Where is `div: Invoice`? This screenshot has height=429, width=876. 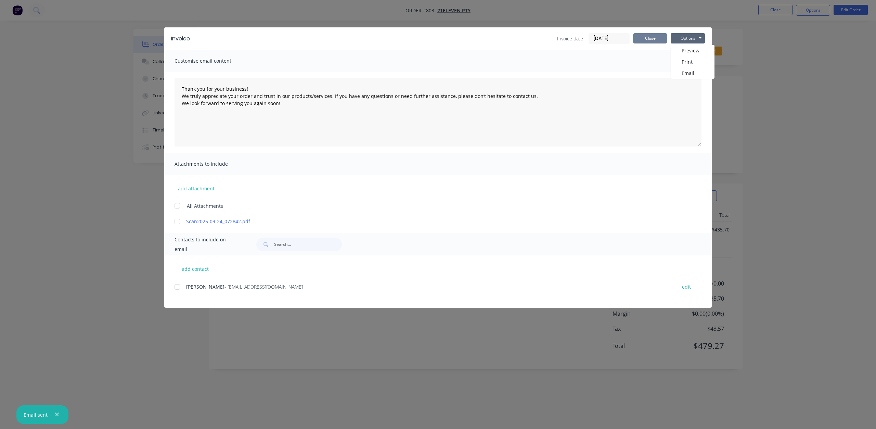
div: Invoice is located at coordinates (180, 39).